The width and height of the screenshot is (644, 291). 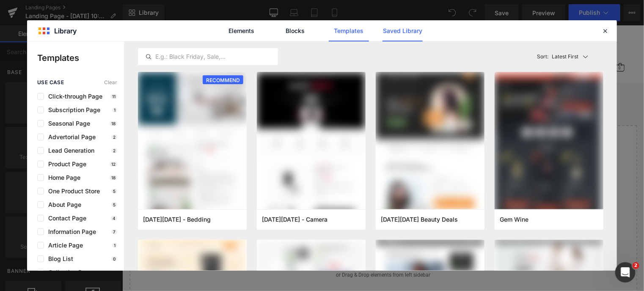 What do you see at coordinates (514, 220) in the screenshot?
I see `span: Gem Wine` at bounding box center [514, 220].